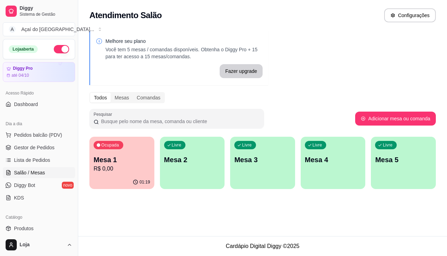  What do you see at coordinates (39, 185) in the screenshot?
I see `a: Diggy Botnovo` at bounding box center [39, 185].